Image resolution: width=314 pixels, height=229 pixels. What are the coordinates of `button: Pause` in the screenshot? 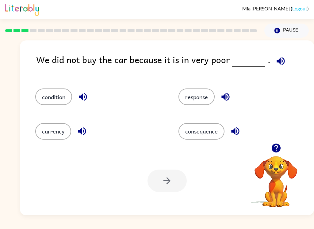 It's located at (286, 31).